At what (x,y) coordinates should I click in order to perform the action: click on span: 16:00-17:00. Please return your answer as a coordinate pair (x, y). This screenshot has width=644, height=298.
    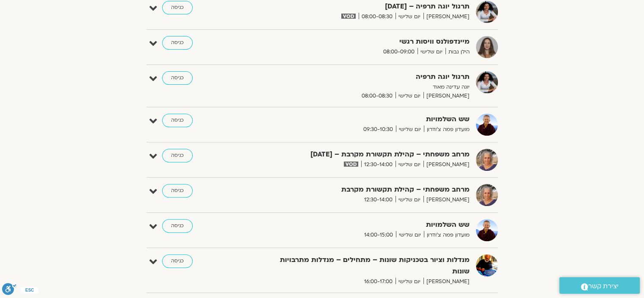
    Looking at the image, I should click on (379, 281).